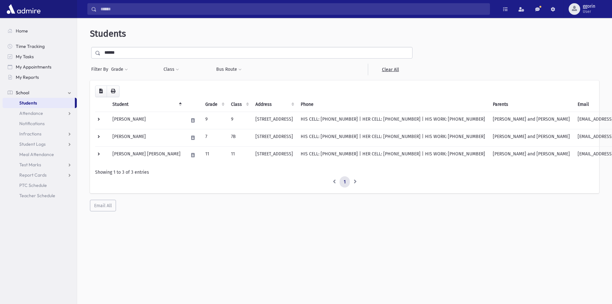 The width and height of the screenshot is (612, 304). Describe the element at coordinates (40, 46) in the screenshot. I see `a: Time Tracking` at that location.